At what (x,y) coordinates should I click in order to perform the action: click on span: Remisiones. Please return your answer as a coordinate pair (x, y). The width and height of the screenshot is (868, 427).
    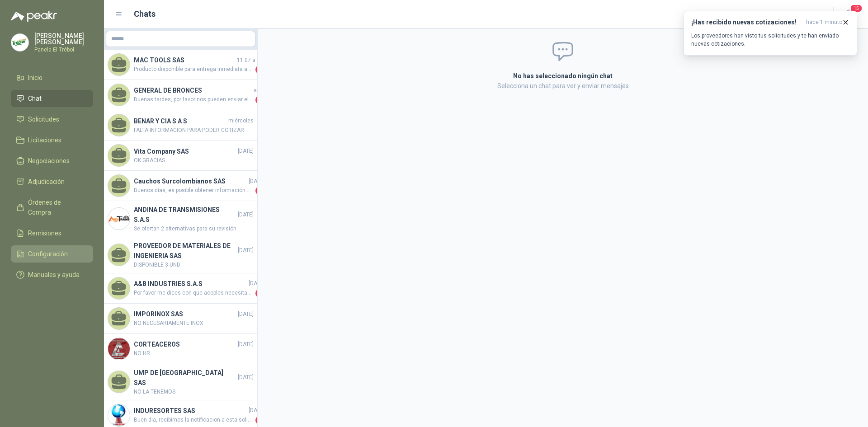
    Looking at the image, I should click on (44, 234).